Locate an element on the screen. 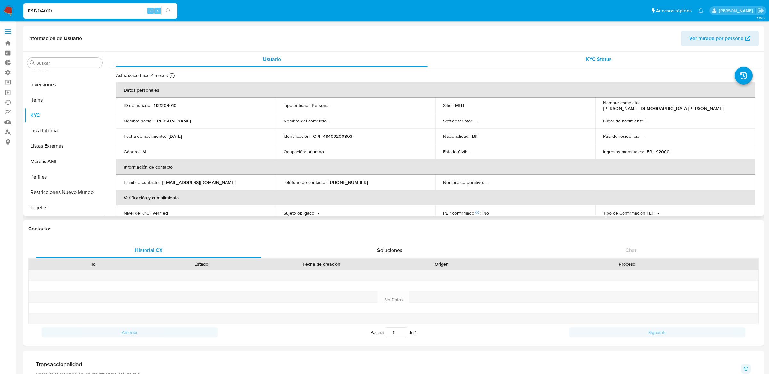 The width and height of the screenshot is (769, 374). a: Salir is located at coordinates (761, 11).